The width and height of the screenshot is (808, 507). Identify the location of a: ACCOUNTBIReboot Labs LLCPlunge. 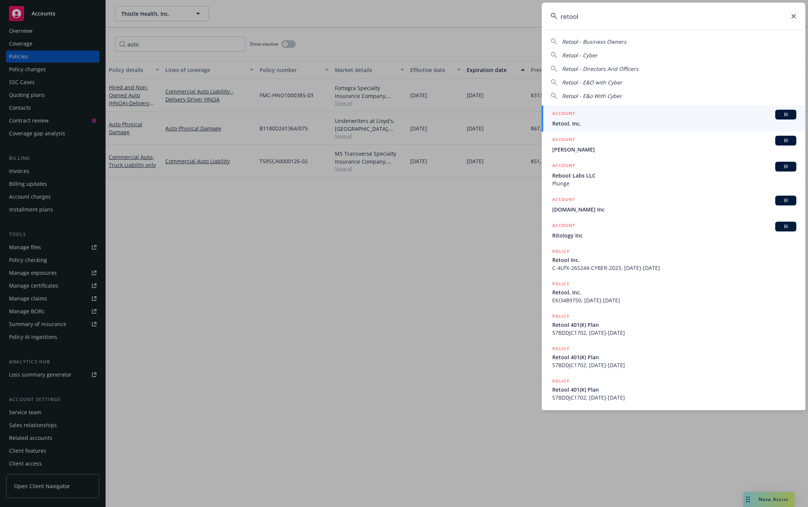
(673, 174).